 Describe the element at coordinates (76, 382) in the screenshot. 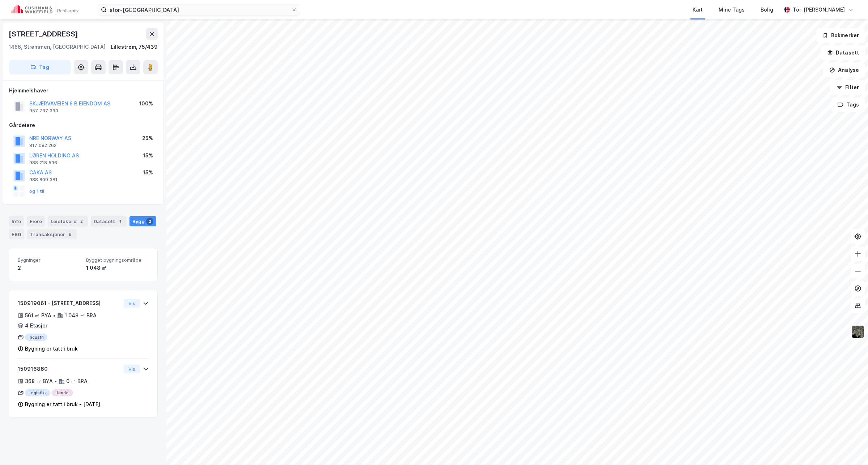

I see `div: 0 ㎡ BRA` at that location.